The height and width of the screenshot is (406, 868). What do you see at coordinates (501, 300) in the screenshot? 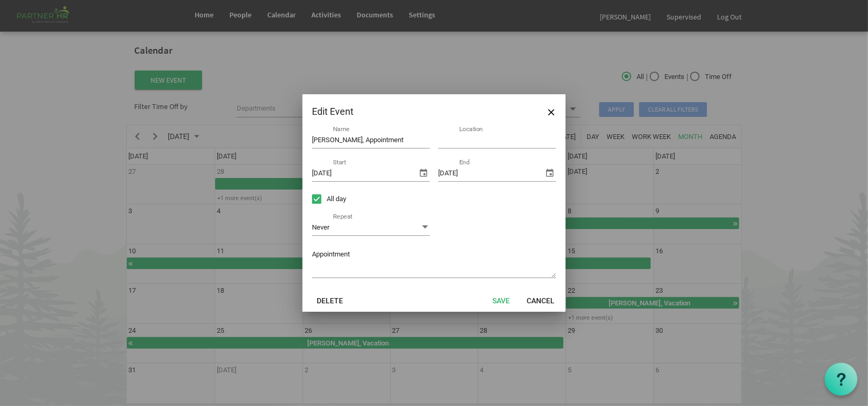
I see `button: Save` at bounding box center [501, 300].